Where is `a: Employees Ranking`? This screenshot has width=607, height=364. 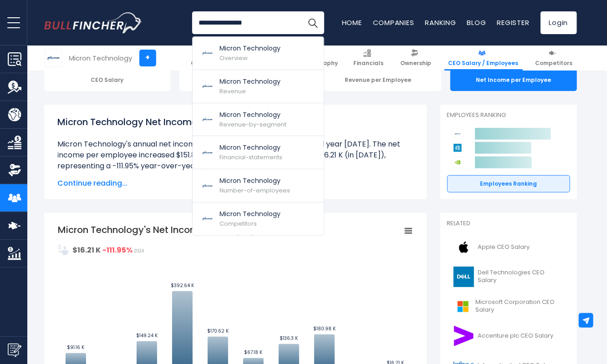 a: Employees Ranking is located at coordinates (508, 184).